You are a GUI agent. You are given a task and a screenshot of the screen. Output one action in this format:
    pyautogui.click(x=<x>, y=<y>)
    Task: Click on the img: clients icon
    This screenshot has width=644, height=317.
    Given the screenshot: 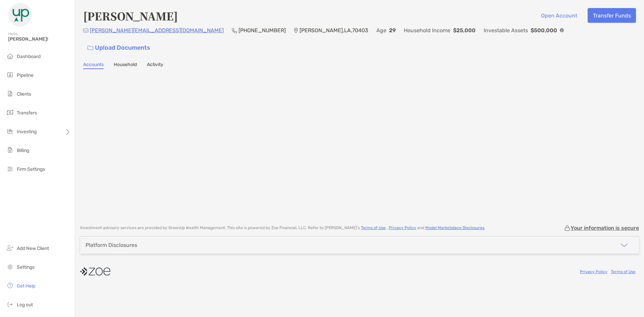 What is the action you would take?
    pyautogui.click(x=10, y=94)
    